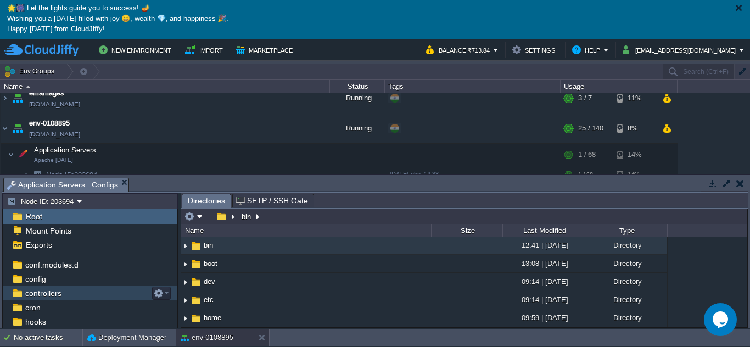  I want to click on span: Node ID:, so click(60, 175).